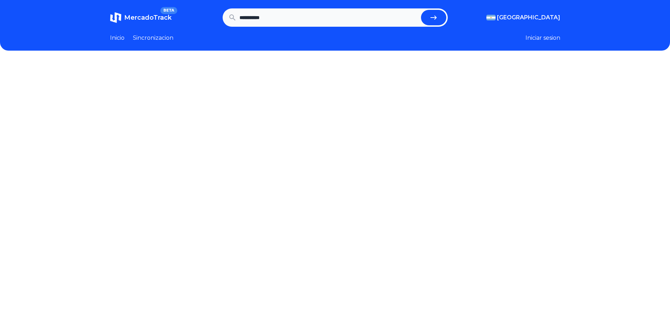 Image resolution: width=670 pixels, height=327 pixels. Describe the element at coordinates (153, 38) in the screenshot. I see `a: Sincronizacion` at that location.